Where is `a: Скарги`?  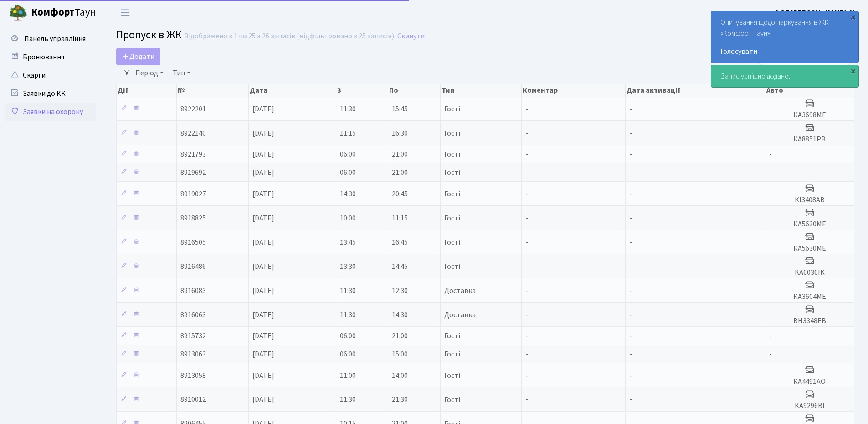
a: Скарги is located at coordinates (50, 75).